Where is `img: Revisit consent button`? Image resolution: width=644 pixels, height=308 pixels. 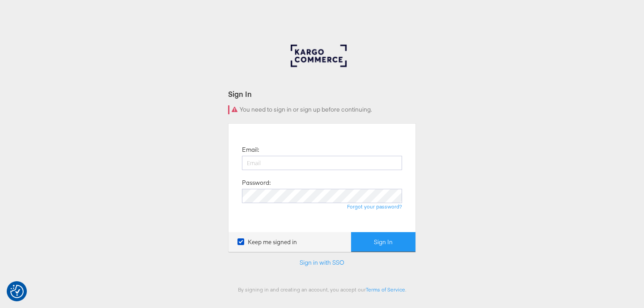
img: Revisit consent button is located at coordinates (17, 292).